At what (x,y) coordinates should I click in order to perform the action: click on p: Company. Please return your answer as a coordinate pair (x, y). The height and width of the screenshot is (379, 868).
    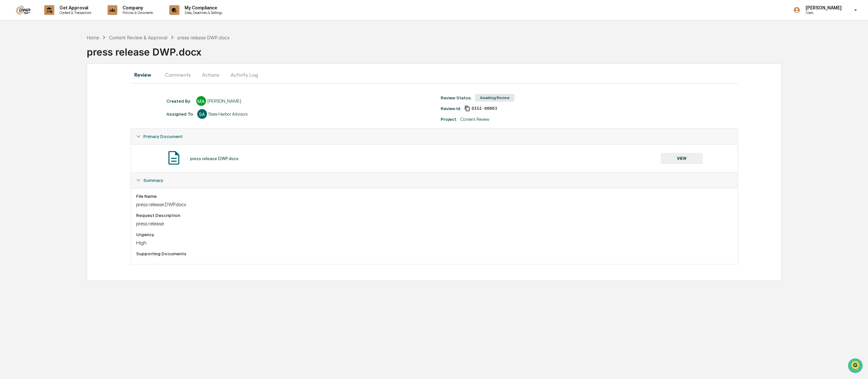
    Looking at the image, I should click on (137, 8).